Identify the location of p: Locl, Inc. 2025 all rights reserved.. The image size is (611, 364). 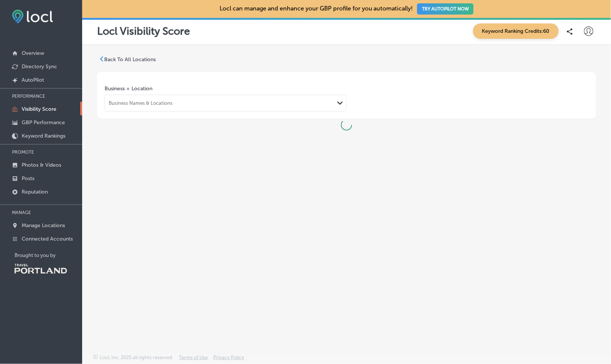
(137, 357).